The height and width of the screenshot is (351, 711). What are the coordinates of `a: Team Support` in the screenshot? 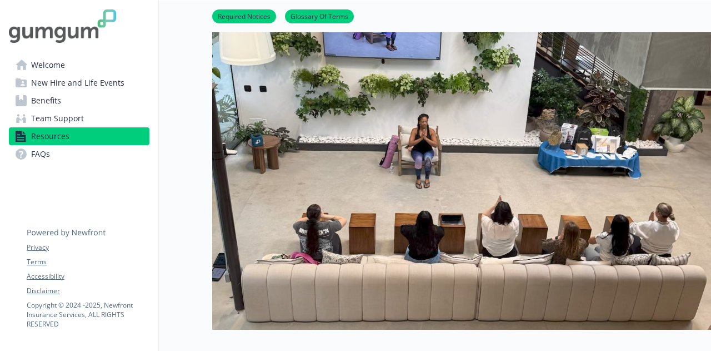 It's located at (79, 118).